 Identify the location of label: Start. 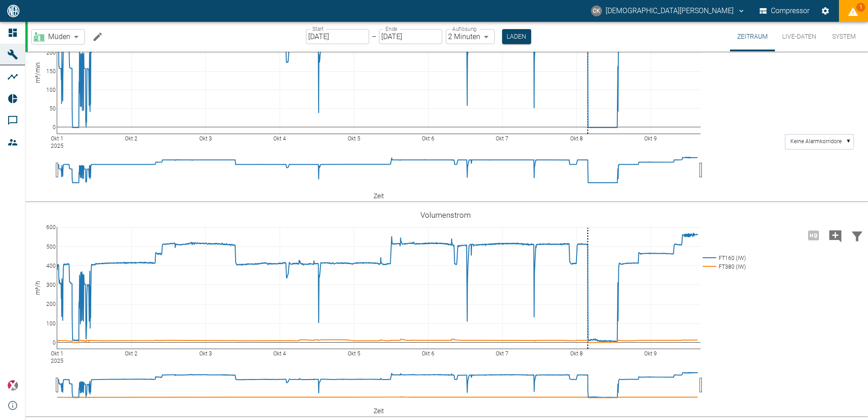
(318, 29).